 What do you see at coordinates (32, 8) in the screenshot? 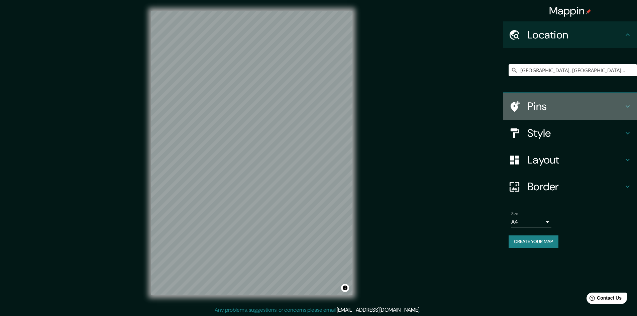
I see `span: Contact Us` at bounding box center [32, 8].